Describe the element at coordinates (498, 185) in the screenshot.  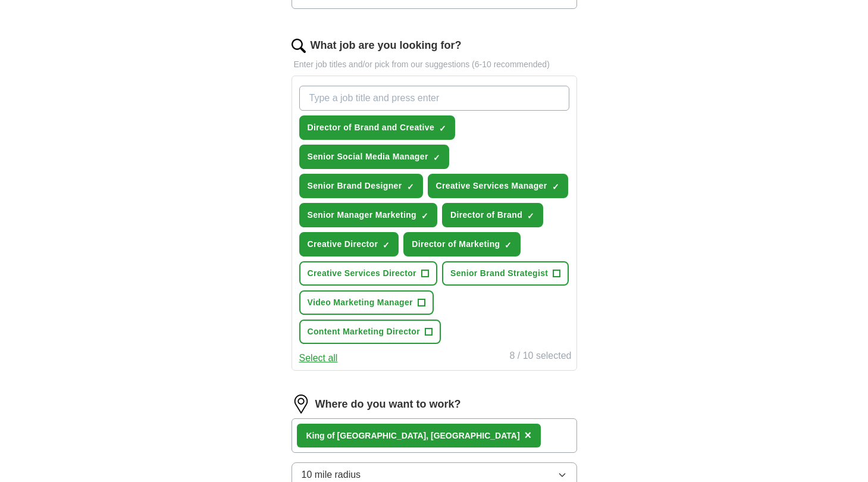
I see `button: Creative Services Manager✓` at that location.